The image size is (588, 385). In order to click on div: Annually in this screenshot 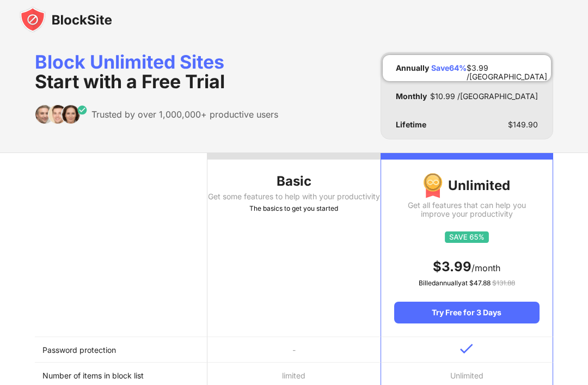, I will do `click(412, 68)`.